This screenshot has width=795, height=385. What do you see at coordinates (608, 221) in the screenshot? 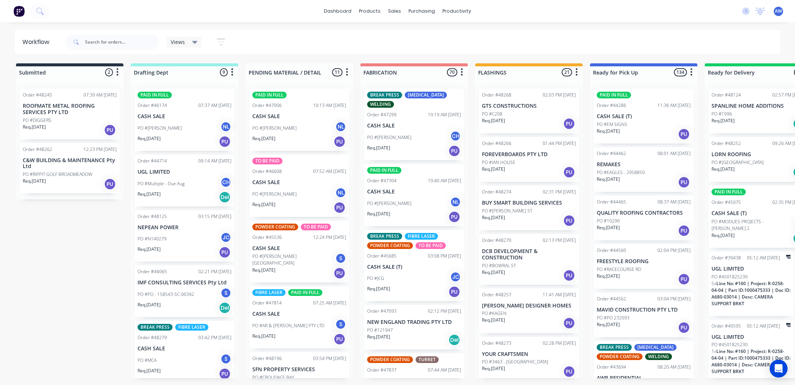
I see `p: PO #10290` at bounding box center [608, 221].